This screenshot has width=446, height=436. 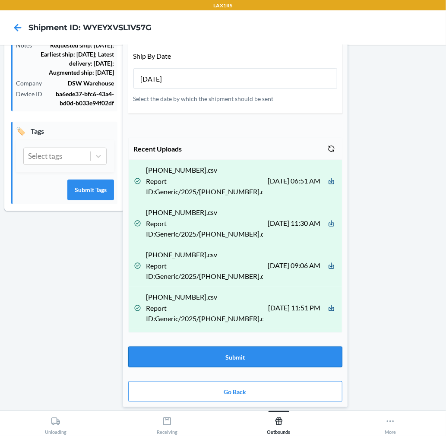 I want to click on div: Select tags, so click(x=45, y=156).